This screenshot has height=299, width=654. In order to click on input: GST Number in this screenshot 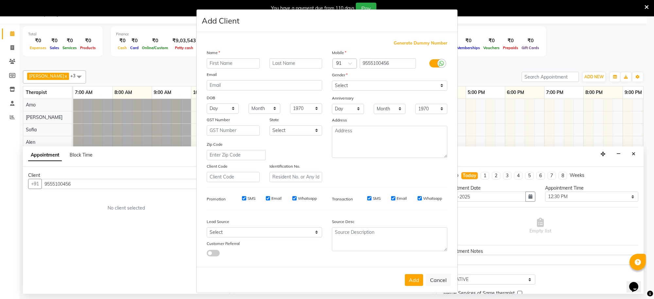, I will do `click(233, 130)`.